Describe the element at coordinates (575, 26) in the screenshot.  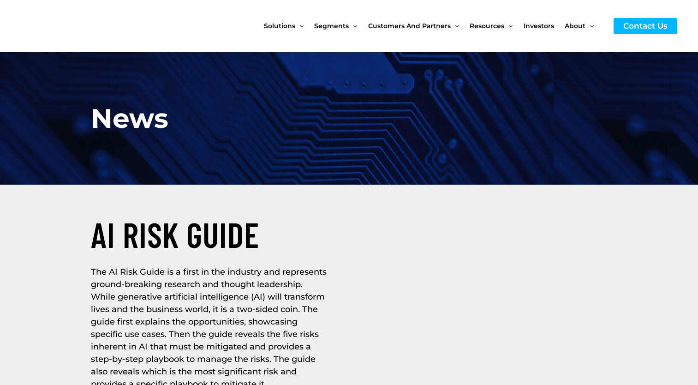
I see `span: About` at that location.